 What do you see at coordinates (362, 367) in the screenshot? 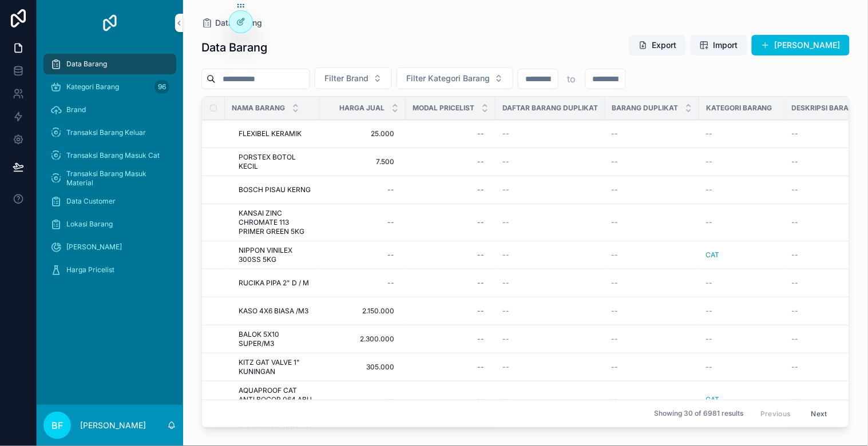
I see `span: 305.000` at bounding box center [362, 367].